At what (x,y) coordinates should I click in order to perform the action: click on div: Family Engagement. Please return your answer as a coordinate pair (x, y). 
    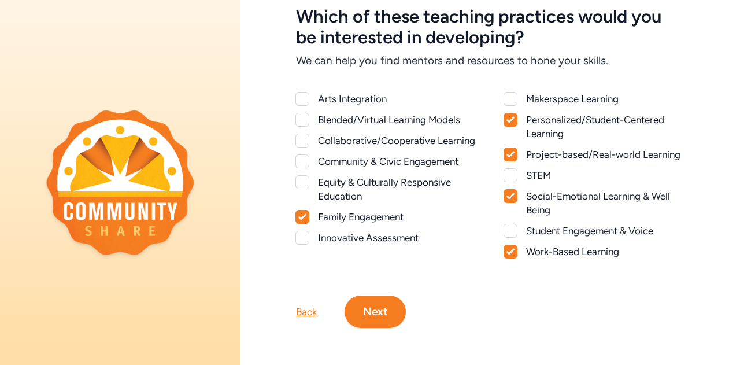
    Looking at the image, I should click on (397, 217).